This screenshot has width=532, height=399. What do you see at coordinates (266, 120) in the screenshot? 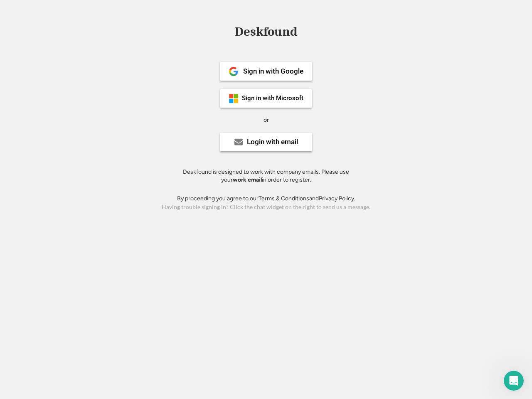
I see `div: or` at bounding box center [266, 120].